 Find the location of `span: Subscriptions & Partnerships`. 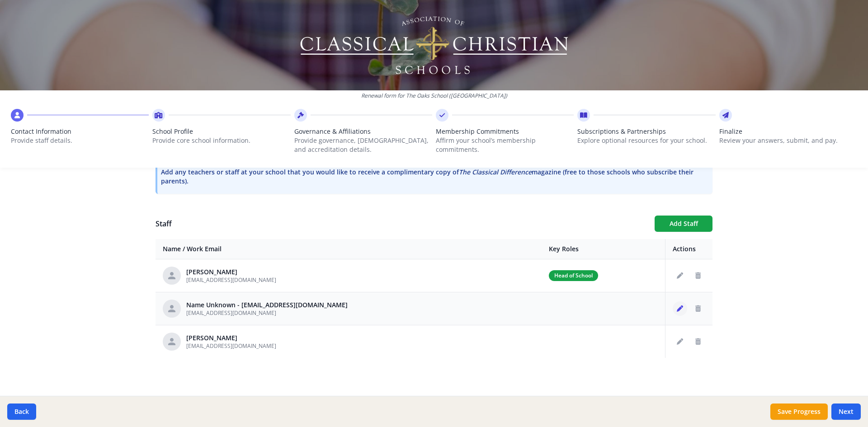

span: Subscriptions & Partnerships is located at coordinates (646, 131).